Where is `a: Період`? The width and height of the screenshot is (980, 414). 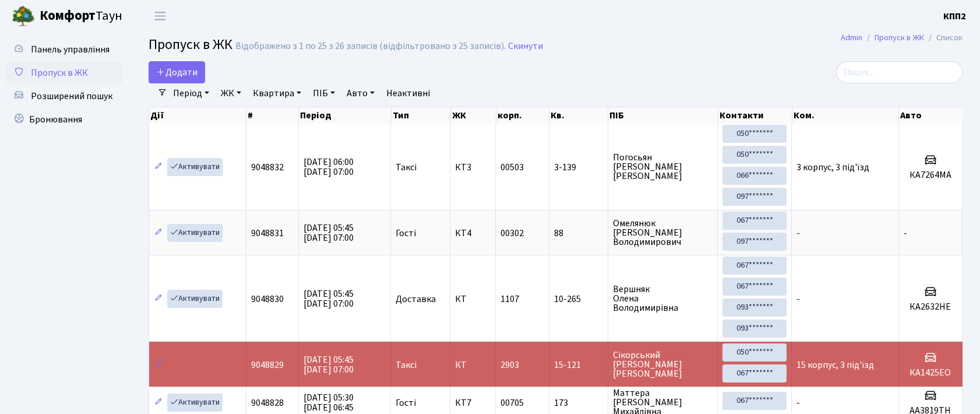
a: Період is located at coordinates (191, 93).